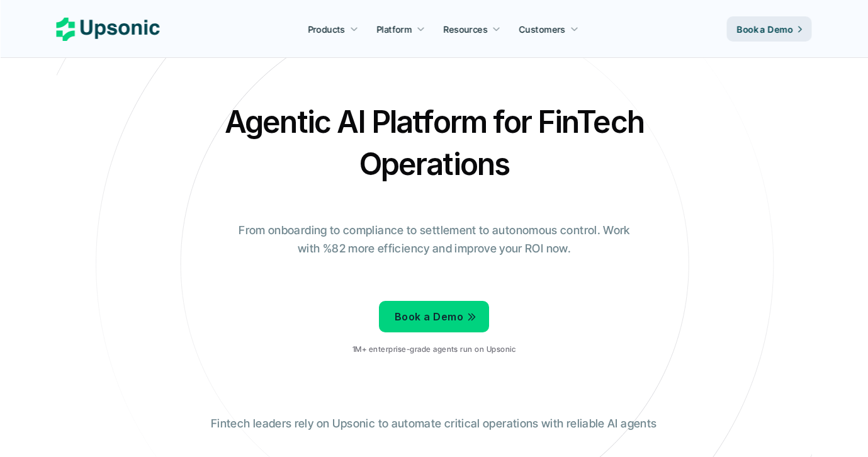  I want to click on p: Resources, so click(466, 29).